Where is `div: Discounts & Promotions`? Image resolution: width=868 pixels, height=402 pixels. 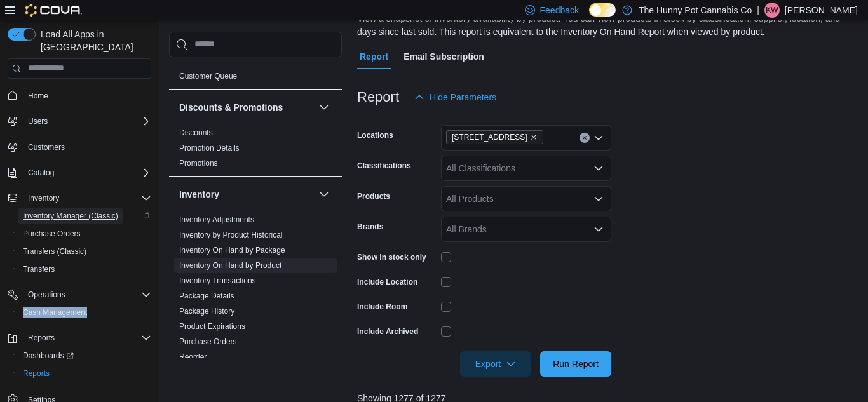 div: Discounts & Promotions is located at coordinates (255, 150).